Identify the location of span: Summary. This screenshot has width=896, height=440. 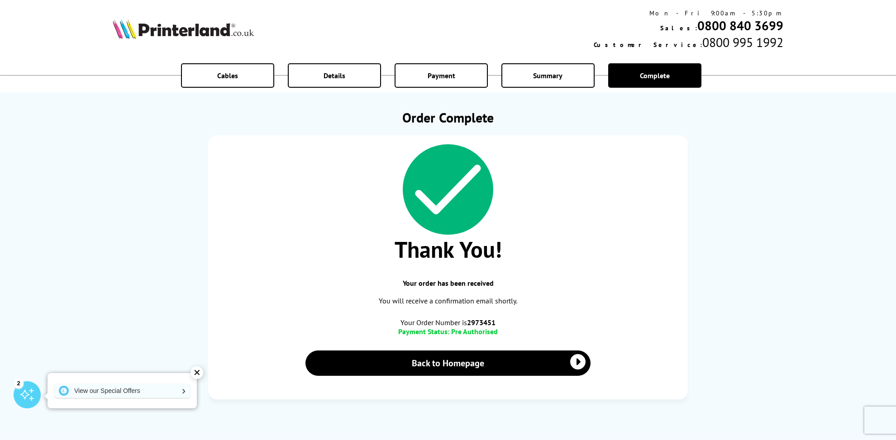
(548, 76).